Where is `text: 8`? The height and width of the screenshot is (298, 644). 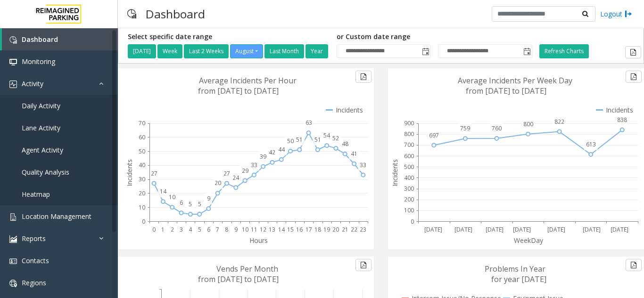 text: 8 is located at coordinates (226, 230).